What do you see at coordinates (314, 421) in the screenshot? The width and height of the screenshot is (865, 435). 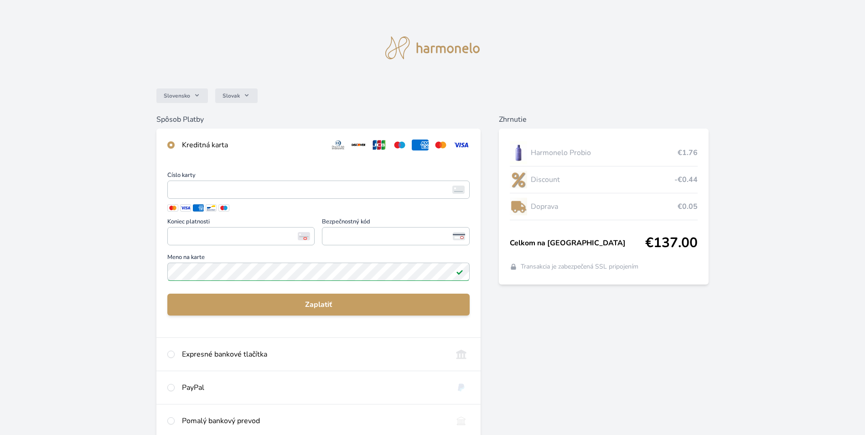 I see `div: Pomalý bankový prevod` at bounding box center [314, 421].